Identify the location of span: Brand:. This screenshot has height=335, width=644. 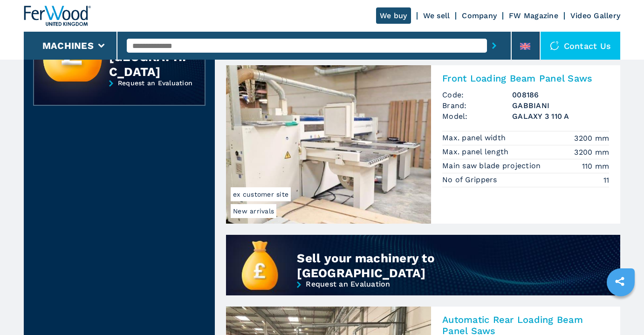
(477, 105).